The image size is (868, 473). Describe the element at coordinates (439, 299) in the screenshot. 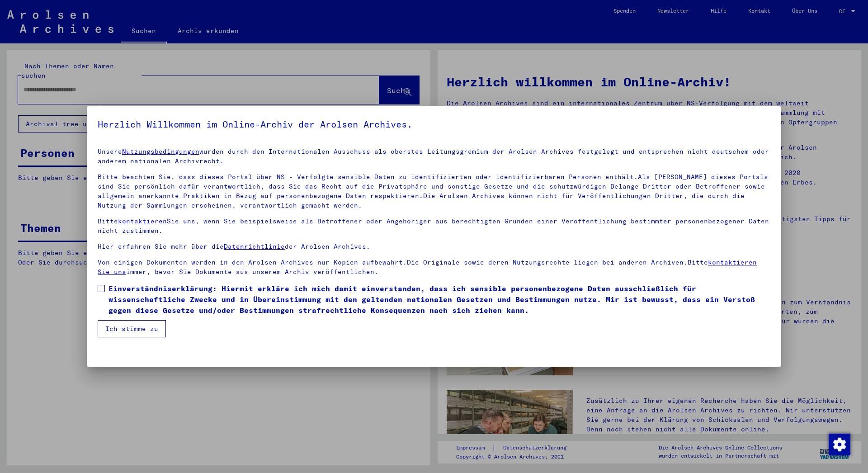

I see `span: Einverständniserklärung: Hiermit erkläre ich mich damit einverstanden, dass ich sensible personen...` at that location.